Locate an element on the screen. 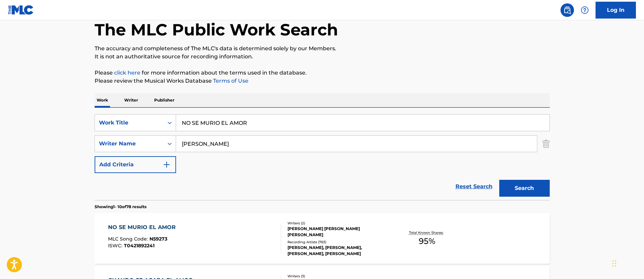 This screenshot has width=644, height=279. img: MLC Logo is located at coordinates (21, 10).